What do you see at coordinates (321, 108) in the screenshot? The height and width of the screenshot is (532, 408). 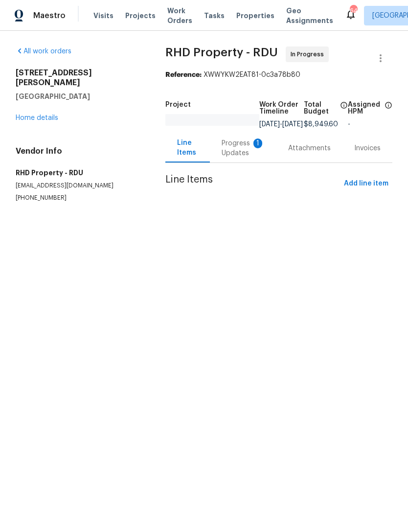 I see `h5: Total Budget` at bounding box center [321, 108].